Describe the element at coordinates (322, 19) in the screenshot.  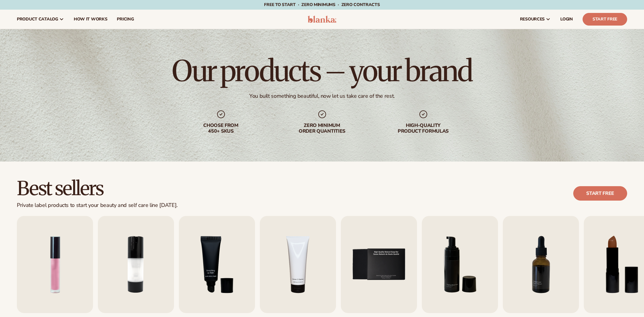
I see `a: logo` at that location.